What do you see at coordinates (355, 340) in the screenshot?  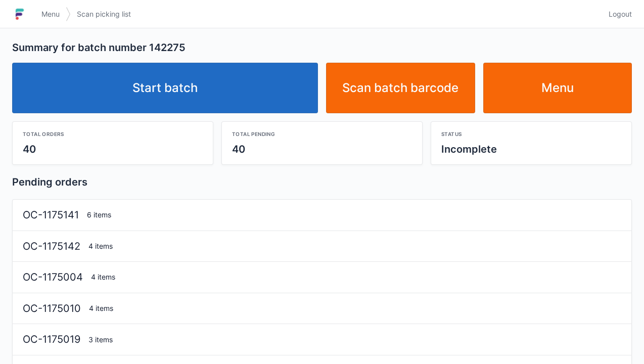 I see `div: 3 items` at bounding box center [355, 340].